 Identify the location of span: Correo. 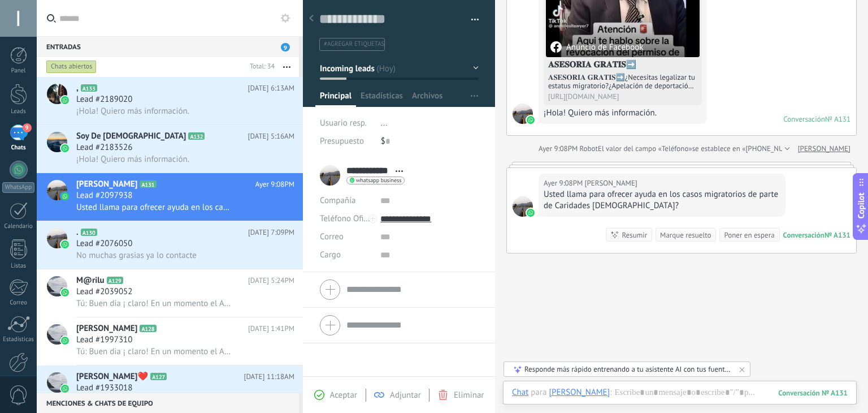
(331, 236).